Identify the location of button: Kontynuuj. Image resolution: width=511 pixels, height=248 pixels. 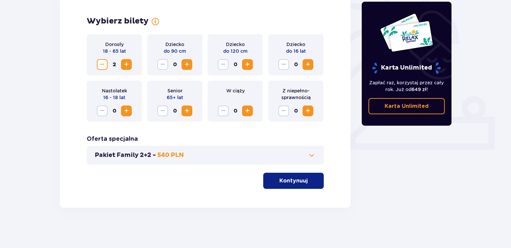
(293, 181).